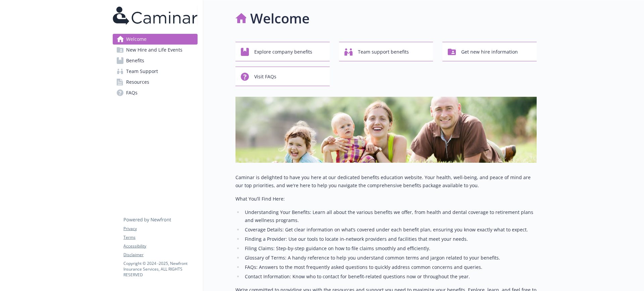  Describe the element at coordinates (489, 52) in the screenshot. I see `span: Get new hire information` at that location.